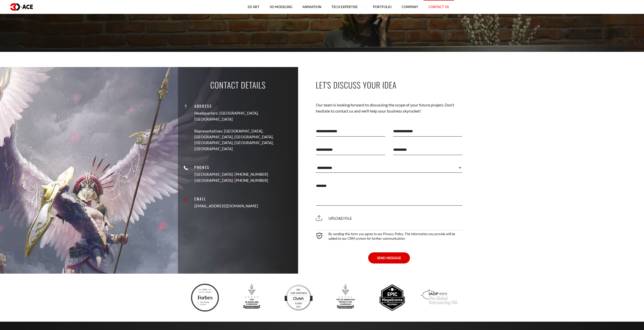 The image size is (644, 330). Describe the element at coordinates (389, 85) in the screenshot. I see `p: Let's Discuss Your Idea` at that location.